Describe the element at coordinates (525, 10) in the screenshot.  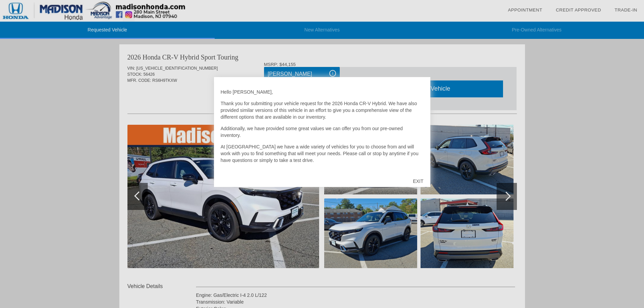
I see `a: Appointment` at that location.